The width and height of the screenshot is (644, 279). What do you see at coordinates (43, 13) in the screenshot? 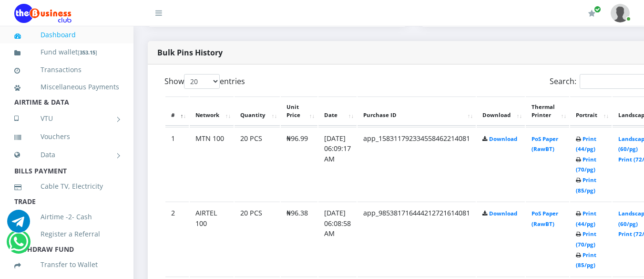
I see `img: Logo` at bounding box center [43, 13].